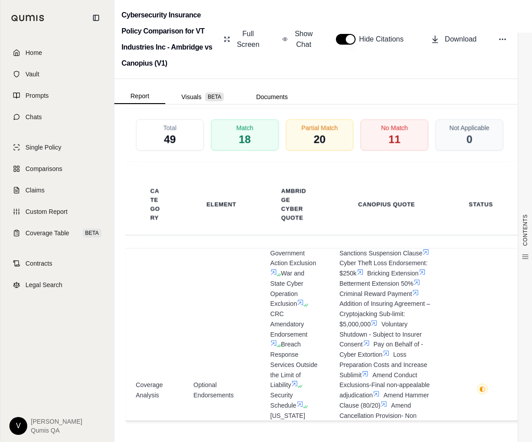 The width and height of the screenshot is (532, 442). I want to click on span: Coverage Analysis, so click(154, 391).